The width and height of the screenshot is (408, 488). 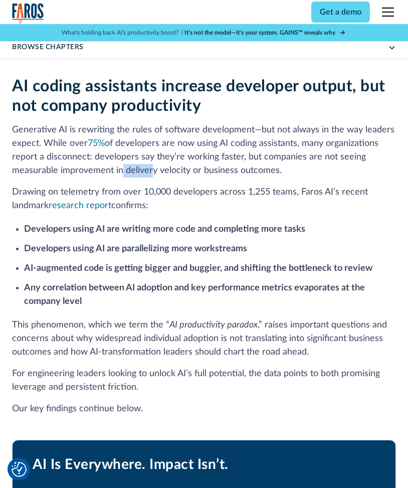 What do you see at coordinates (341, 12) in the screenshot?
I see `a: Get a demo` at bounding box center [341, 12].